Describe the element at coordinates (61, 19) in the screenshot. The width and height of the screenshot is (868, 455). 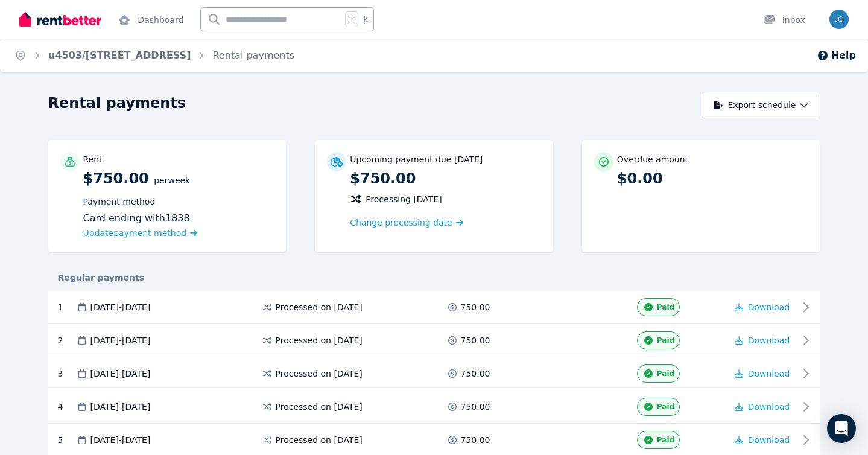
I see `img: RentBetter` at that location.